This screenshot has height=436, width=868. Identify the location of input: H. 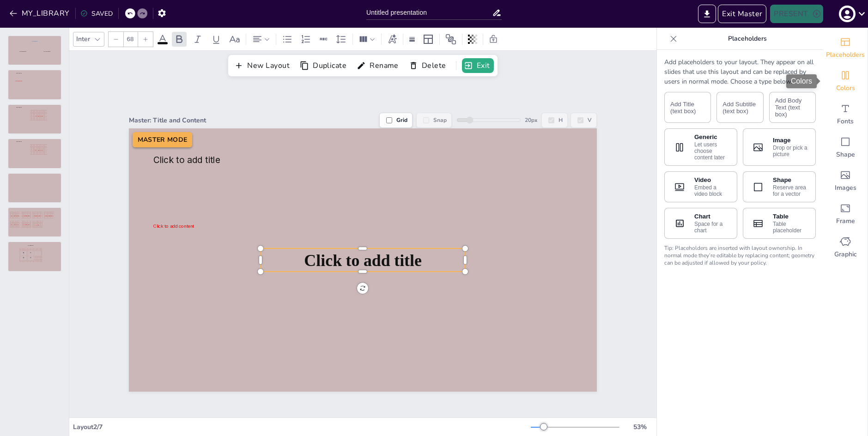
(551, 120).